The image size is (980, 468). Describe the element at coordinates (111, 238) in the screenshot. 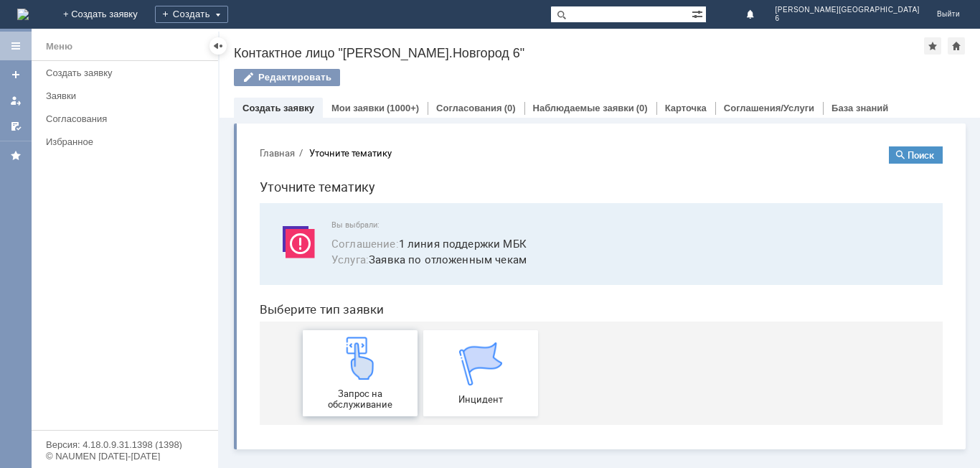

I see `a: Запрос на обслуживание` at that location.